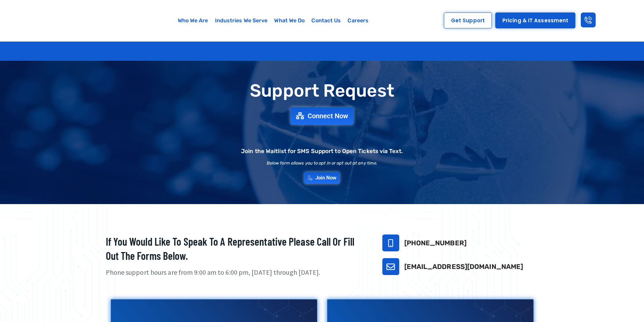 This screenshot has height=322, width=644. I want to click on span: Pricing & IT Assessment, so click(535, 20).